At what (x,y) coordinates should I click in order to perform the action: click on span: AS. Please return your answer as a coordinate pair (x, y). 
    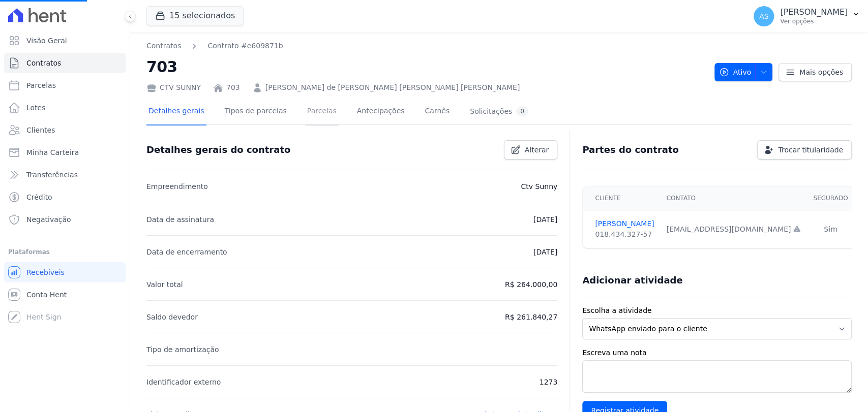
    Looking at the image, I should click on (764, 16).